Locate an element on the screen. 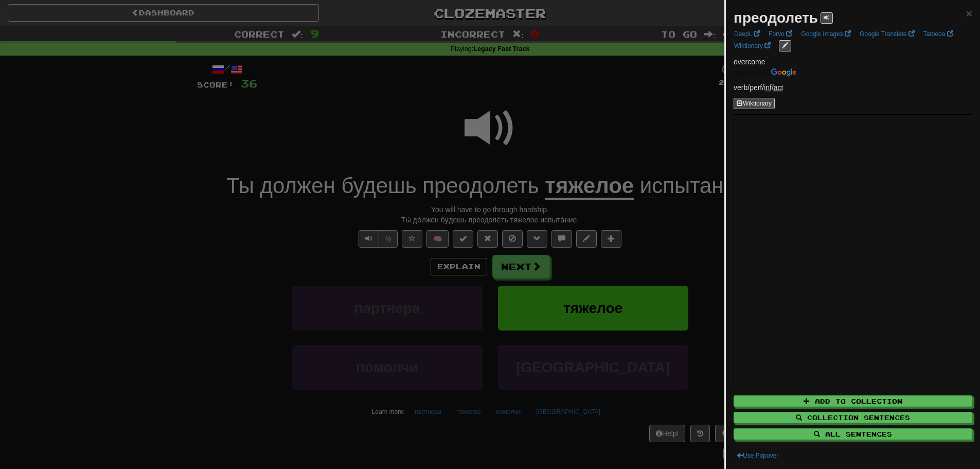 The width and height of the screenshot is (980, 469). button: Wiktionary is located at coordinates (754, 104).